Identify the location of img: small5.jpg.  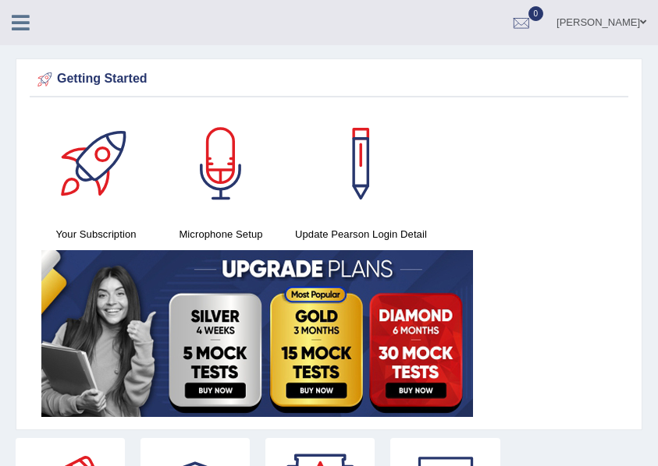
(257, 334).